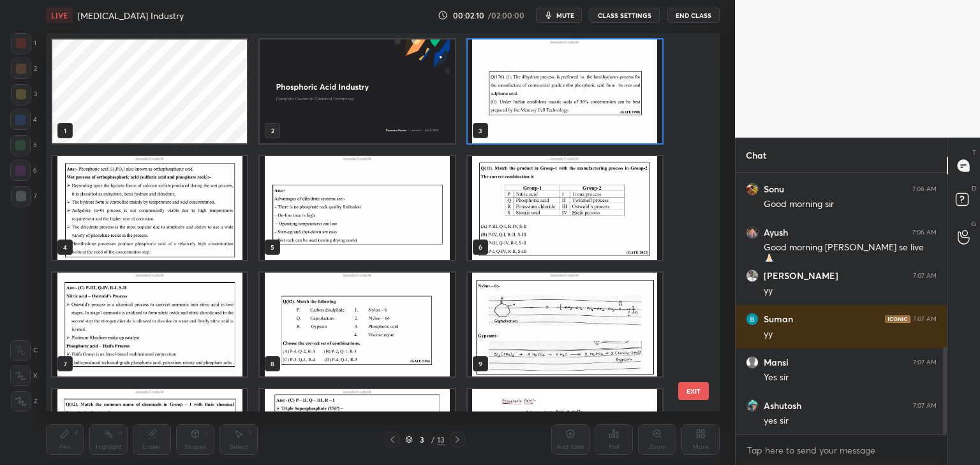  I want to click on h6: Sonu, so click(774, 189).